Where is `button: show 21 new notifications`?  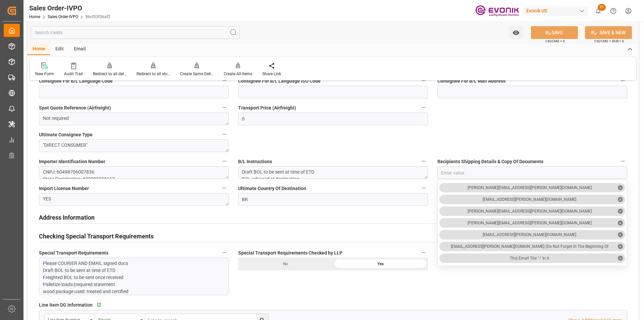 button: show 21 new notifications is located at coordinates (598, 11).